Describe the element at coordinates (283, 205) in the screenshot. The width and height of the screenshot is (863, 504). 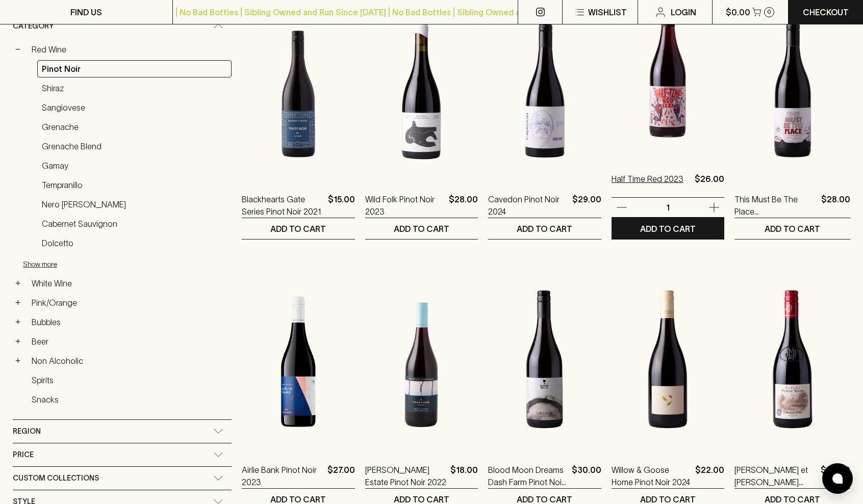
I see `p: Blackhearts Gate Series Pinot Noir 2021` at that location.